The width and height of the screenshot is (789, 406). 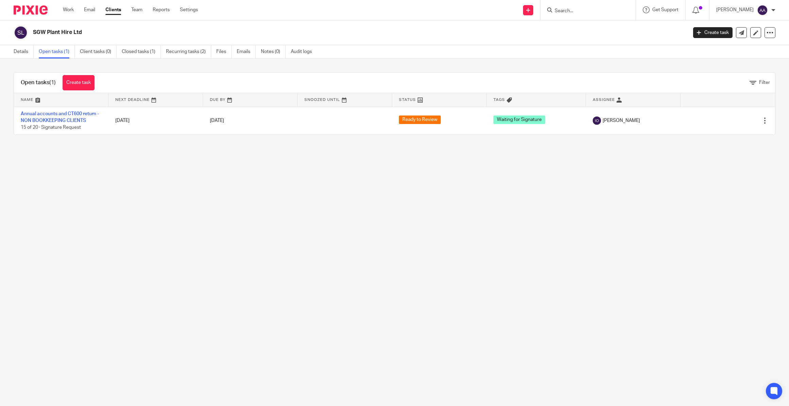 What do you see at coordinates (141, 52) in the screenshot?
I see `a: Closed tasks (1)` at bounding box center [141, 52].